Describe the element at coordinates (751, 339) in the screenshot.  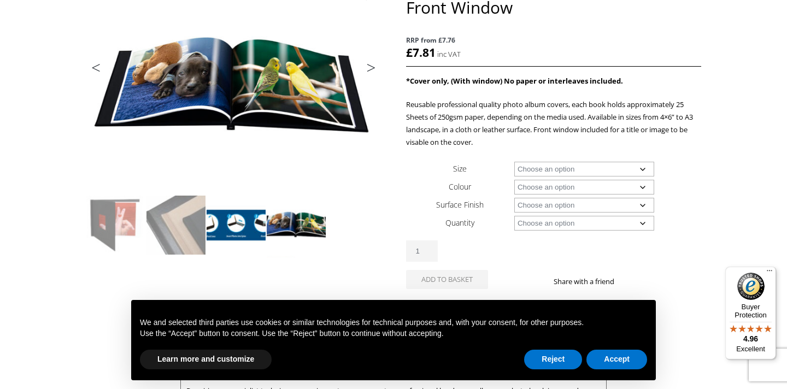
I see `span: 4.96` at that location.